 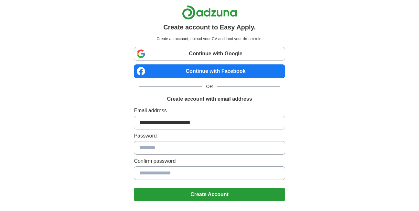 What do you see at coordinates (209, 195) in the screenshot?
I see `button: Create Account` at bounding box center [209, 195].